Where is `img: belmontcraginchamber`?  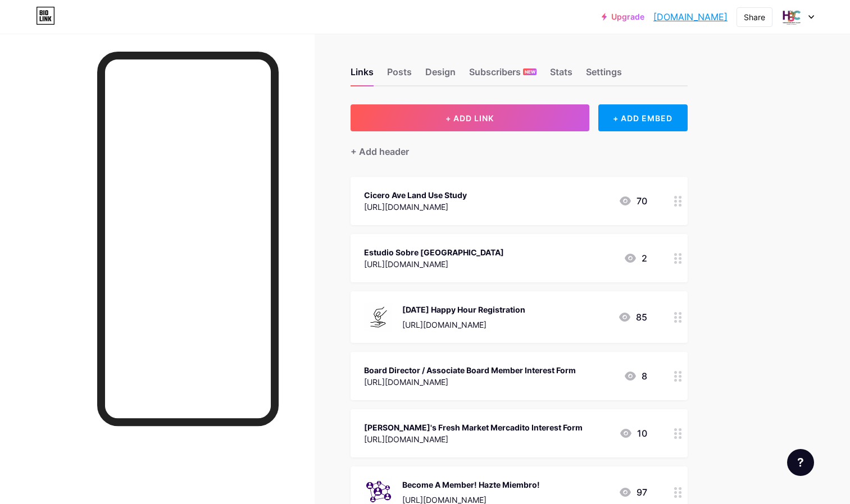
img: belmontcraginchamber is located at coordinates (792, 17).